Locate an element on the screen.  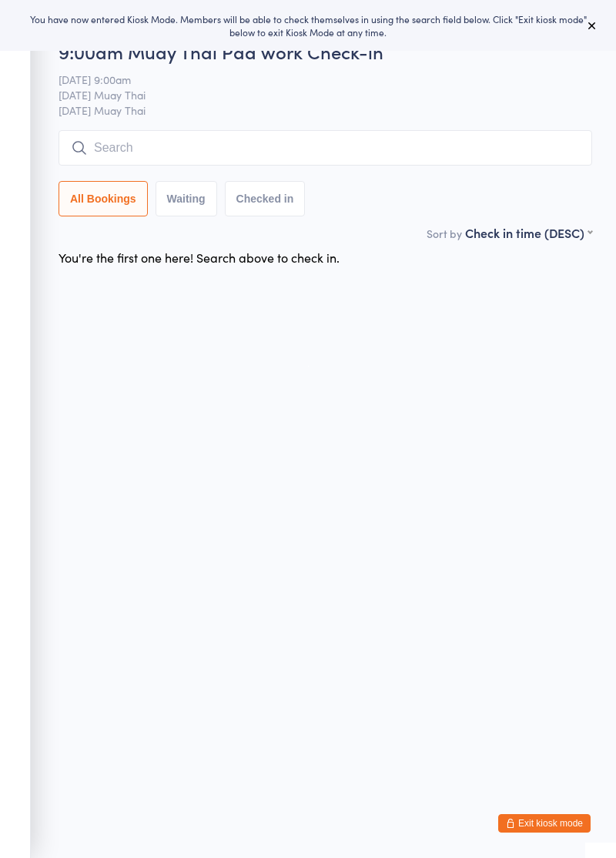
label: Sort by is located at coordinates (444, 234).